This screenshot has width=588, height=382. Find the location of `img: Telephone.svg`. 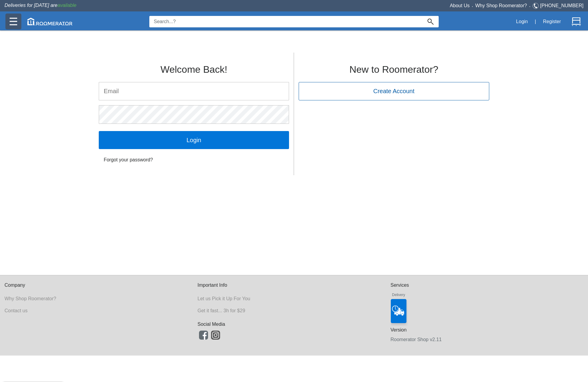

img: Telephone.svg is located at coordinates (536, 6).